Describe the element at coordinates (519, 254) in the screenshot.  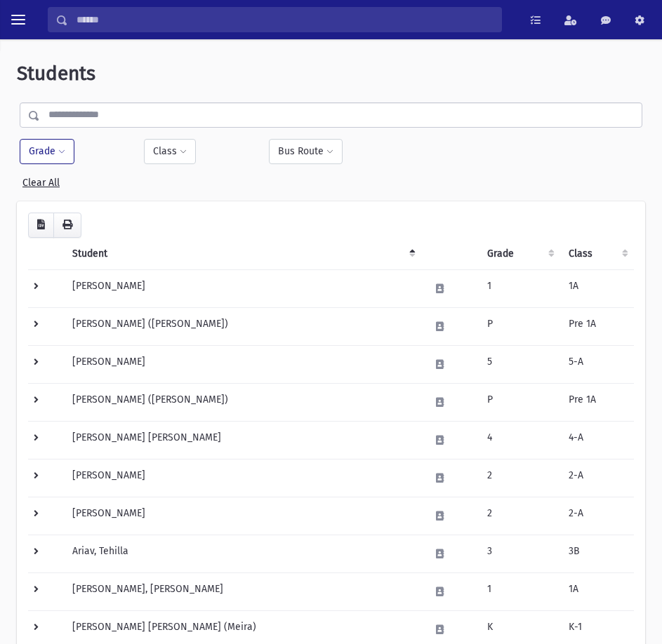
I see `th: Grade: activate to sort column ascending` at that location.